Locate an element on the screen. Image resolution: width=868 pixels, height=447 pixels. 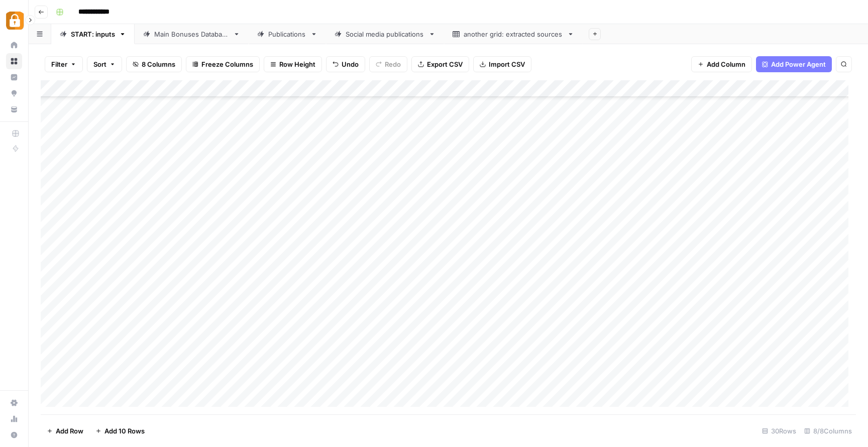
button: Add Row is located at coordinates (64, 431).